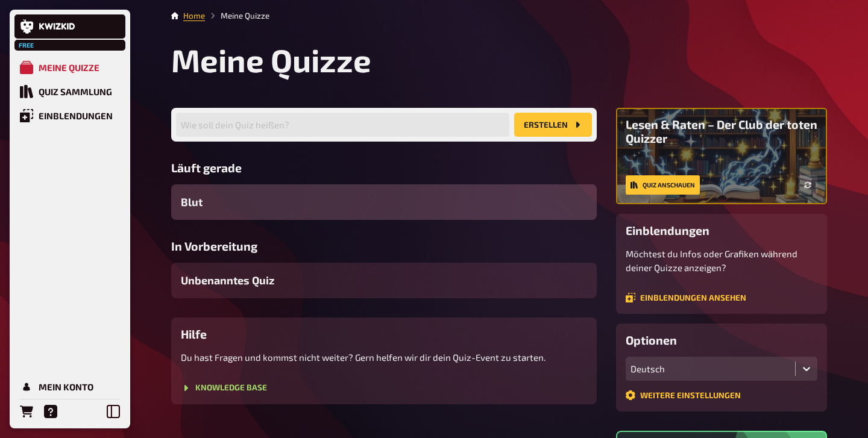  I want to click on div: Quiz Sammlung, so click(76, 91).